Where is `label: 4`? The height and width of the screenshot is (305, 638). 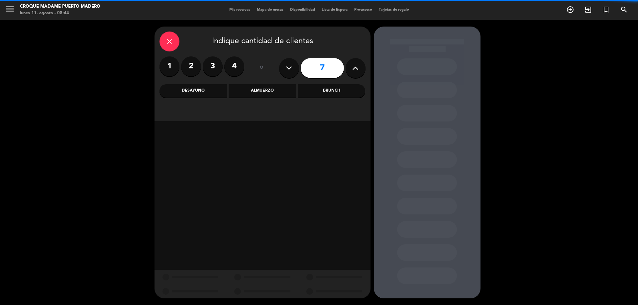
label: 4 is located at coordinates (234, 66).